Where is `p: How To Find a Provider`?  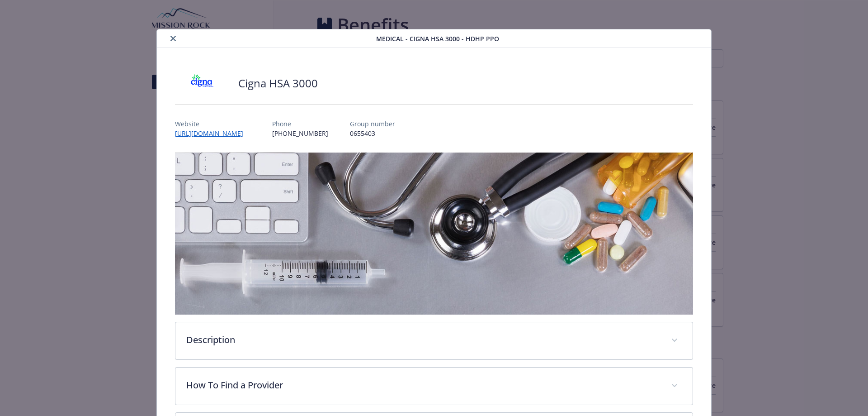
p: How To Find a Provider is located at coordinates (423, 385).